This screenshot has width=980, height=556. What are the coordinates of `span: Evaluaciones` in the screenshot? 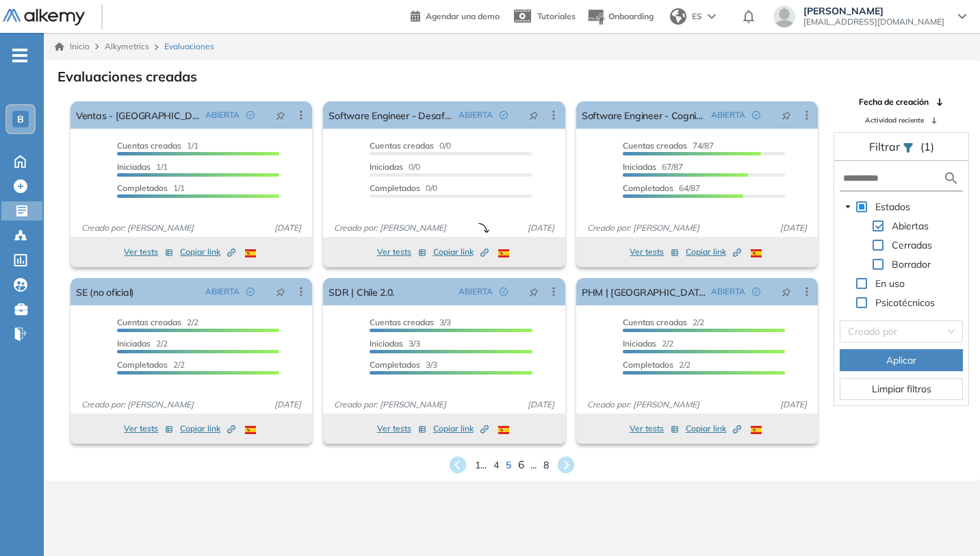 It's located at (189, 46).